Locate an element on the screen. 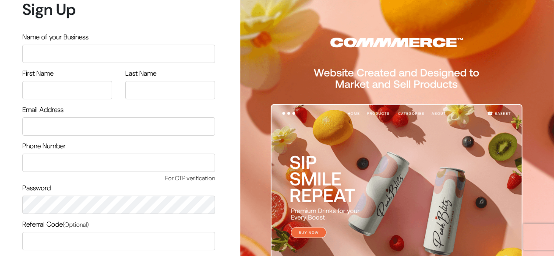 The width and height of the screenshot is (554, 256). span: (Optional) is located at coordinates (76, 225).